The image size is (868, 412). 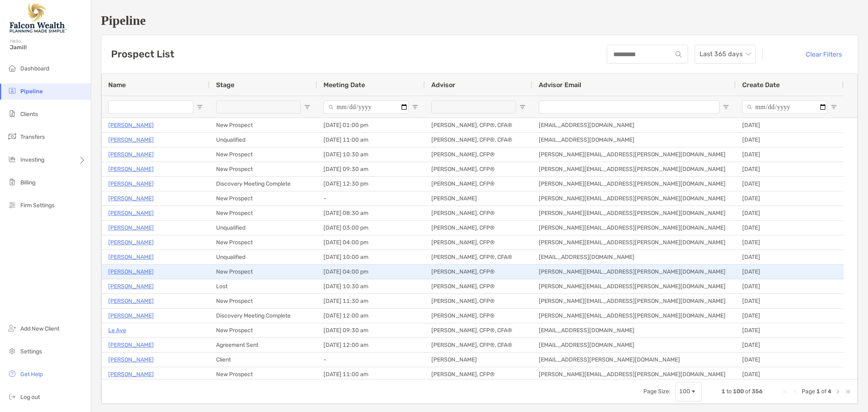 I want to click on input: Create Date Filter Input, so click(x=785, y=107).